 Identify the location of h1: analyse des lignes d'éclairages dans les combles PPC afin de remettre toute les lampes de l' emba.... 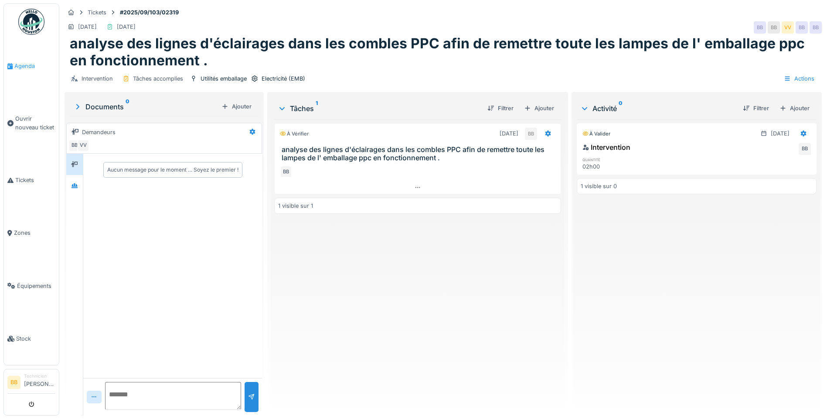
(443, 52).